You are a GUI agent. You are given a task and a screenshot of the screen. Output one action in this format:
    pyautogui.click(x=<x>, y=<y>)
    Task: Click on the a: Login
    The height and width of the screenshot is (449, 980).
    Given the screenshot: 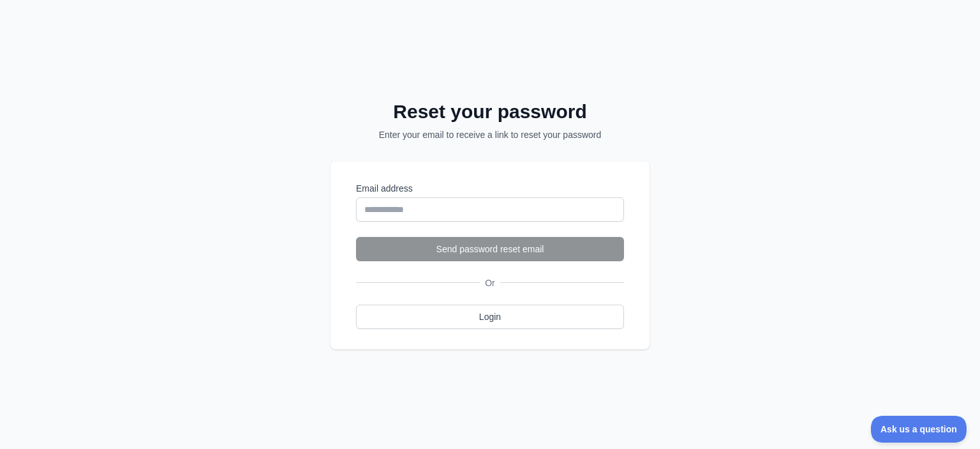 What is the action you would take?
    pyautogui.click(x=490, y=316)
    